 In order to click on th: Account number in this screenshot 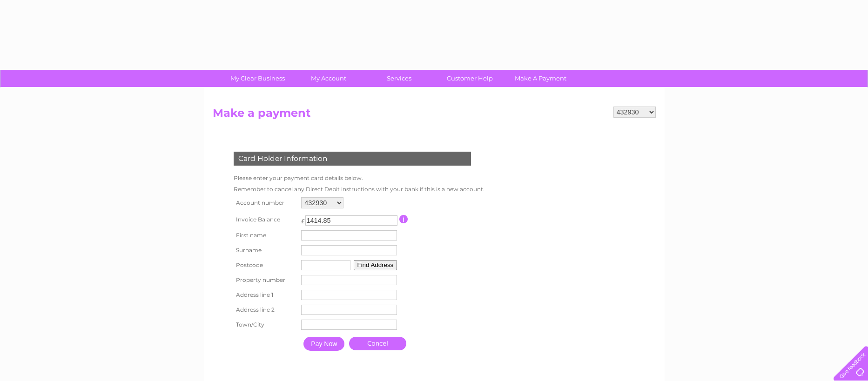, I will do `click(265, 202)`.